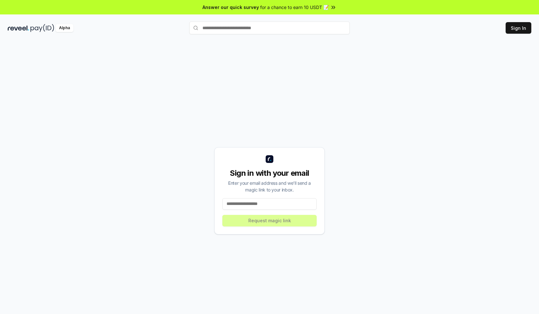 This screenshot has height=314, width=539. What do you see at coordinates (230, 7) in the screenshot?
I see `span: Answer our quick survey` at bounding box center [230, 7].